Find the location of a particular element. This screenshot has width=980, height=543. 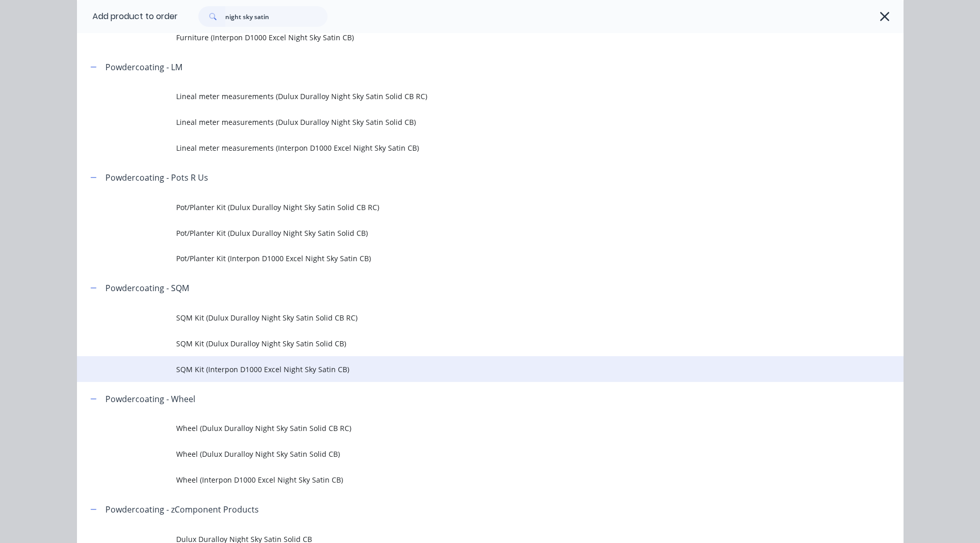

span: SQM Kit (Interpon D1000 Excel Night Sky Satin CB) is located at coordinates (467, 369).